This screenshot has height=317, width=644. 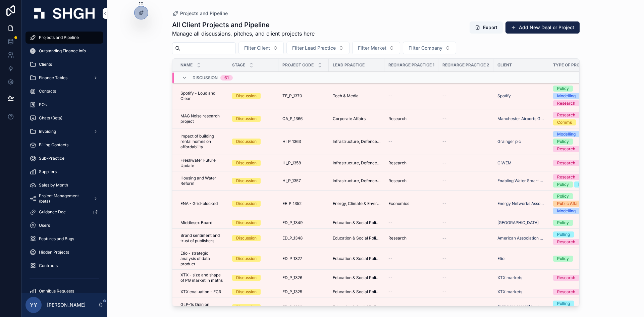 I want to click on span: YY, so click(x=34, y=305).